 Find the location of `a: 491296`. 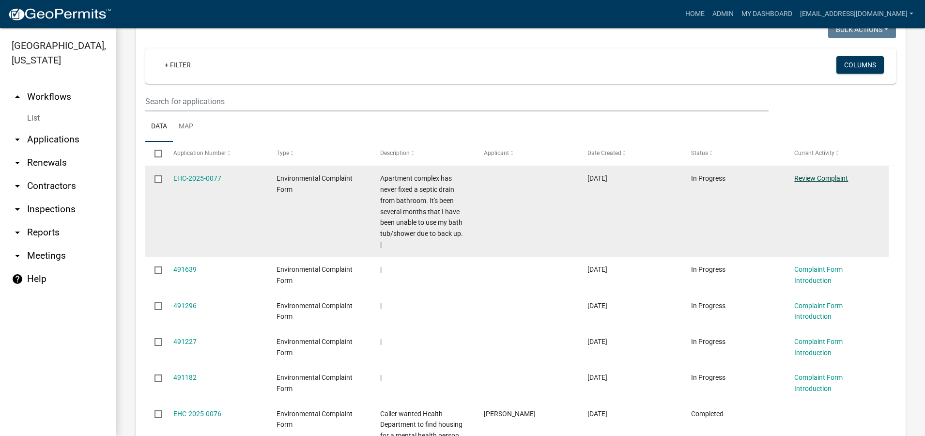

a: 491296 is located at coordinates (185, 306).